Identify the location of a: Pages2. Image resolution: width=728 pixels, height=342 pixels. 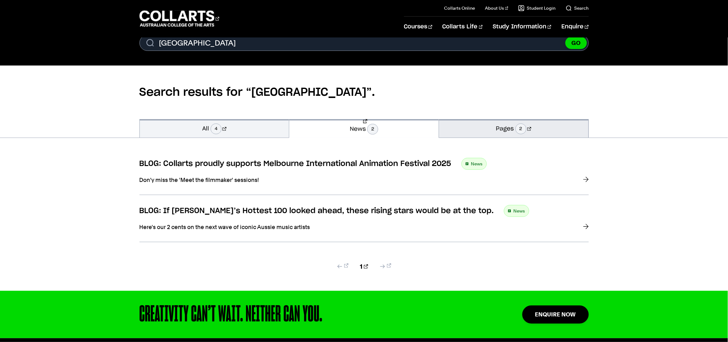
(514, 128).